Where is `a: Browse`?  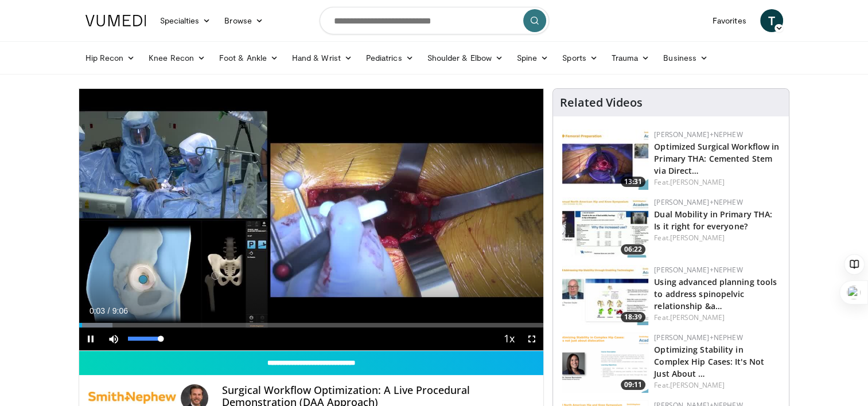
a: Browse is located at coordinates (244, 21).